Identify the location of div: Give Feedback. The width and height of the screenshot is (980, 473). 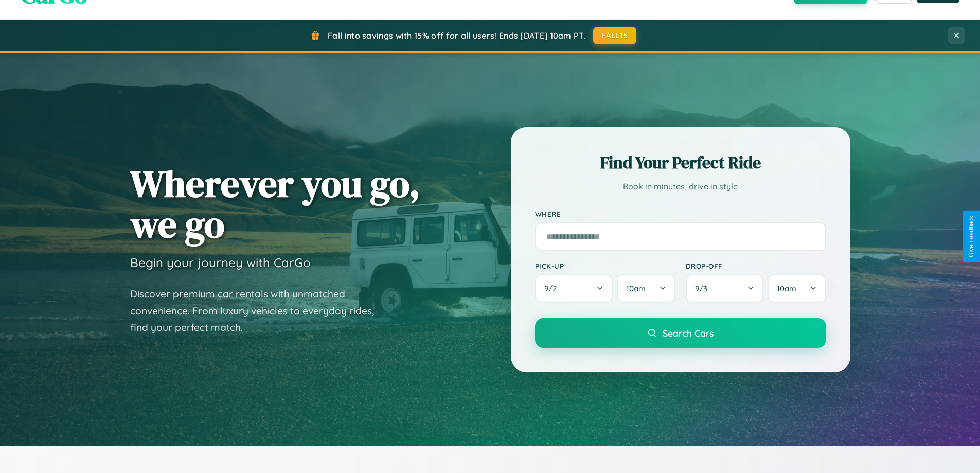
(971, 236).